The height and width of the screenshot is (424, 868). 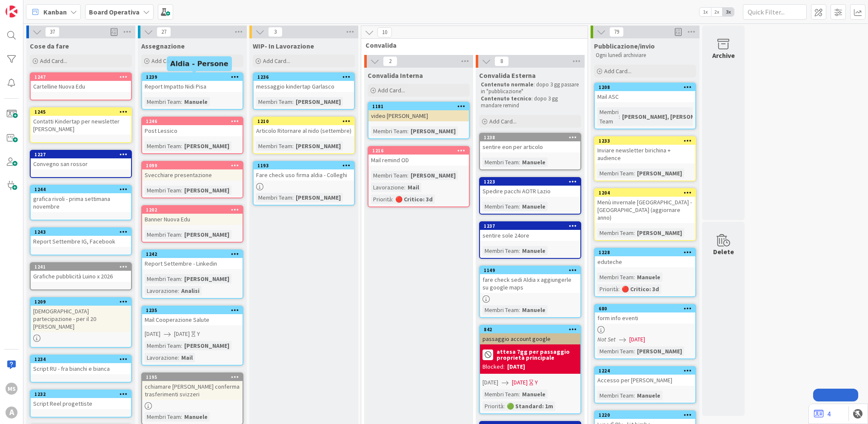 What do you see at coordinates (81, 189) in the screenshot?
I see `div: 1244` at bounding box center [81, 189].